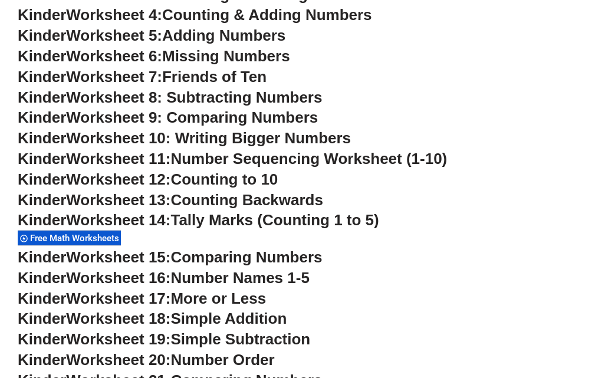 This screenshot has width=595, height=378. Describe the element at coordinates (224, 179) in the screenshot. I see `span: Counting to 10` at that location.